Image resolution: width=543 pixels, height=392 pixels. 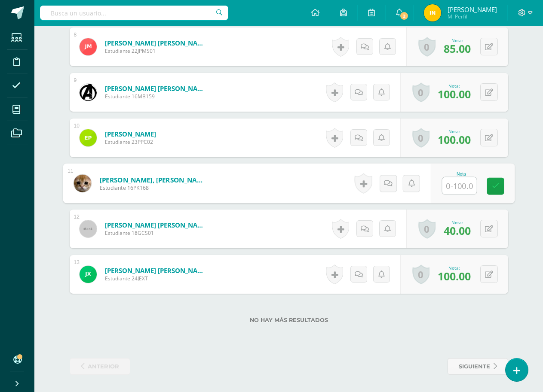 What do you see at coordinates (88, 92) in the screenshot?
I see `img: 582f6961fd10220c62d9660a3c34d053.png` at bounding box center [88, 92].